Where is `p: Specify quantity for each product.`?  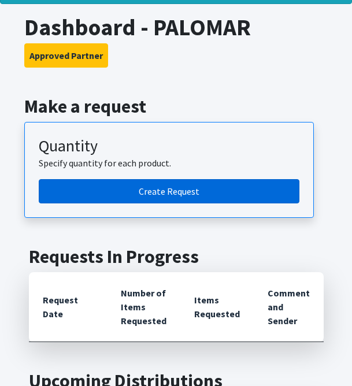 p: Specify quantity for each product. is located at coordinates (169, 163).